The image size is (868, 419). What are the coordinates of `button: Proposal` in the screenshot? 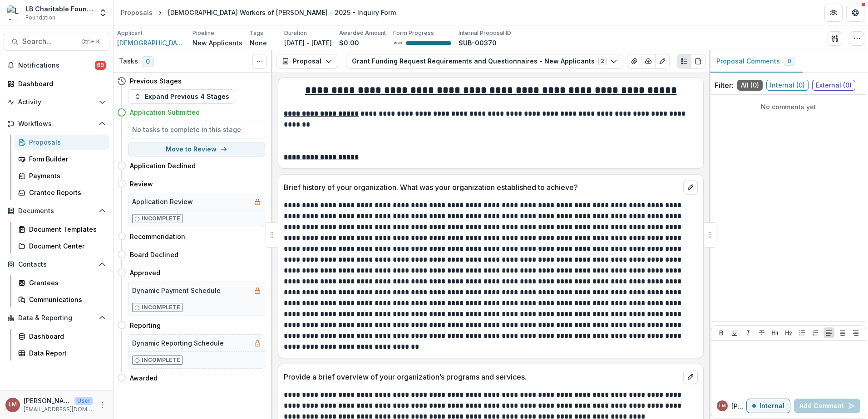 It's located at (307, 61).